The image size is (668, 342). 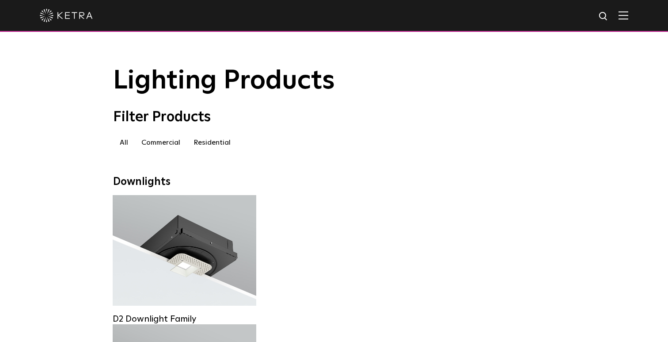 I want to click on img: search icon, so click(x=604, y=16).